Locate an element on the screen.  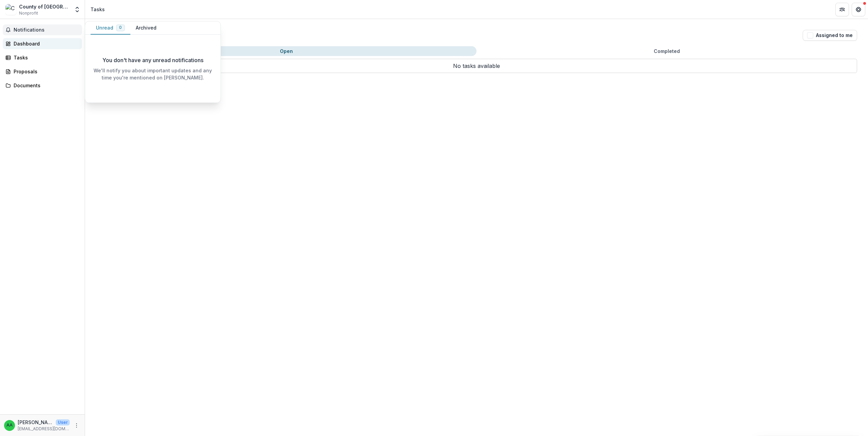
div: Dashboard is located at coordinates (45, 43).